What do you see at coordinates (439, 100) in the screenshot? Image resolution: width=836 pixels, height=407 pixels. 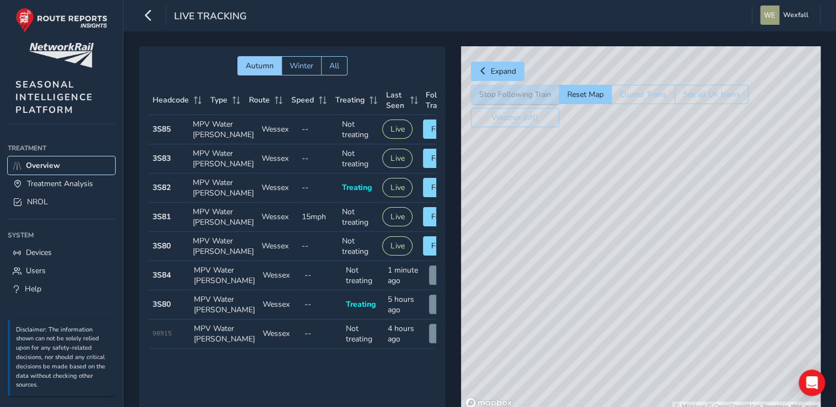 I see `span: Follow Train` at bounding box center [439, 100].